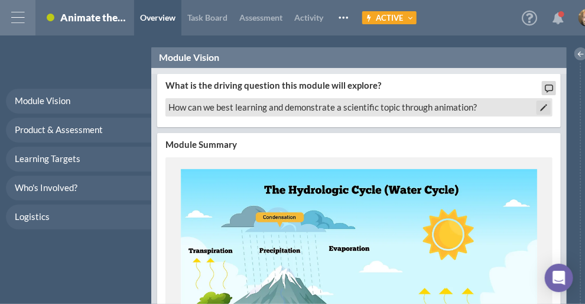 Image resolution: width=585 pixels, height=304 pixels. I want to click on span: Logistics, so click(32, 216).